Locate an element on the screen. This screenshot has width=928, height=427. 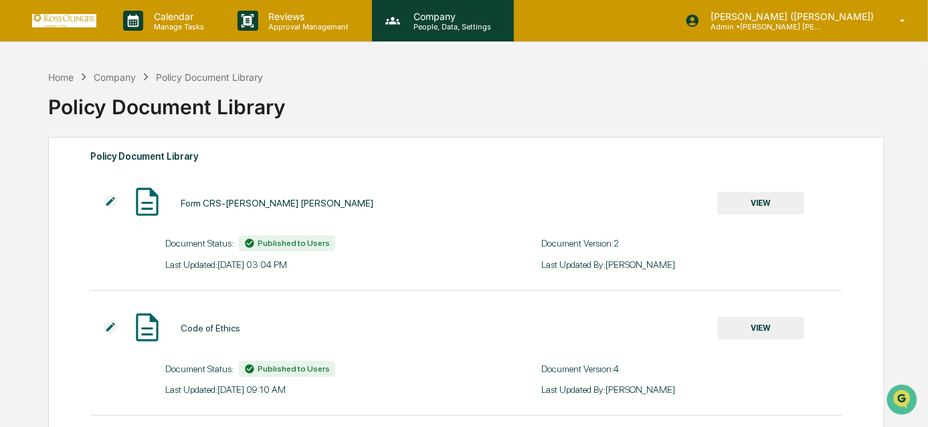
img: Jessica Sacks is located at coordinates (24, 205).